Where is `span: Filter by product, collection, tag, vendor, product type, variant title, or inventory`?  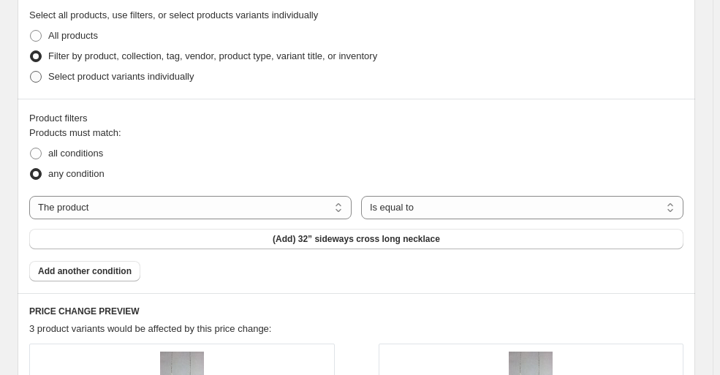 span: Filter by product, collection, tag, vendor, product type, variant title, or inventory is located at coordinates (213, 56).